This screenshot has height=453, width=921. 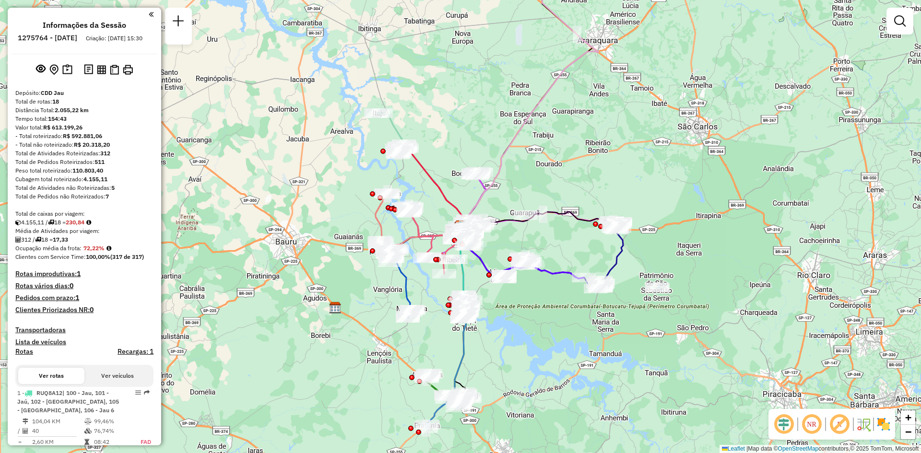 What do you see at coordinates (84, 110) in the screenshot?
I see `div: Distância Total:` at bounding box center [84, 110].